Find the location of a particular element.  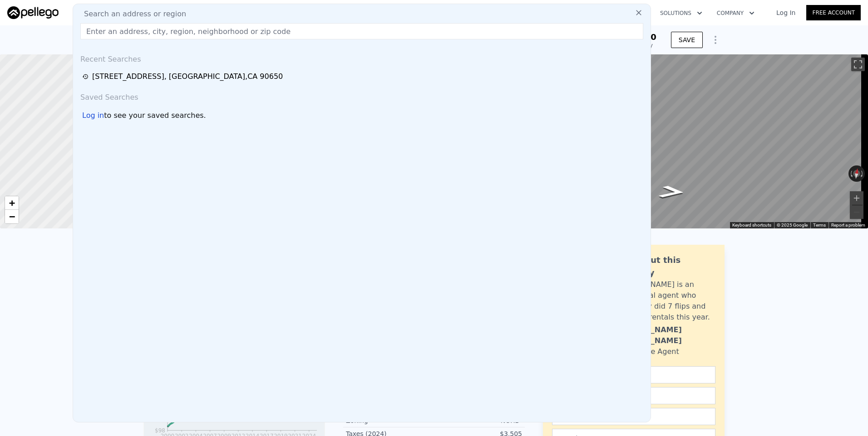

button: Solutions is located at coordinates (681, 13).